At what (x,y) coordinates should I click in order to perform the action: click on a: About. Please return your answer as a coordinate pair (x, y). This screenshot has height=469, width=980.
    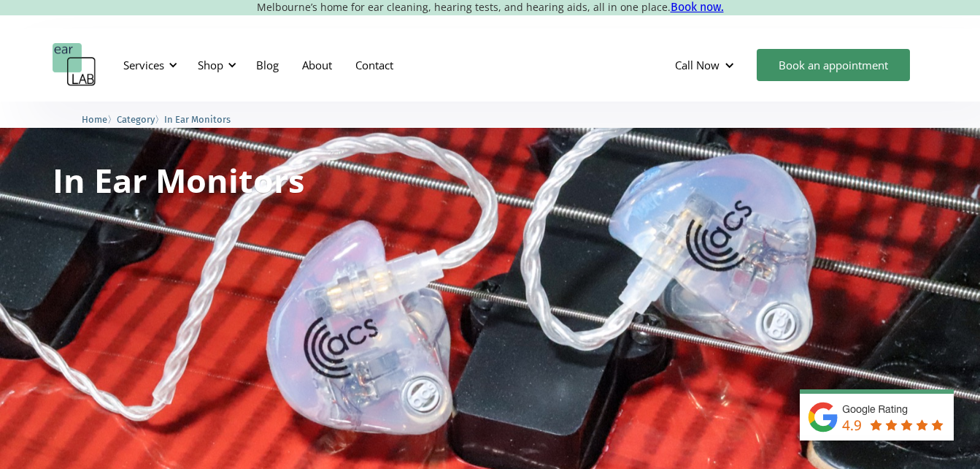
    Looking at the image, I should click on (317, 65).